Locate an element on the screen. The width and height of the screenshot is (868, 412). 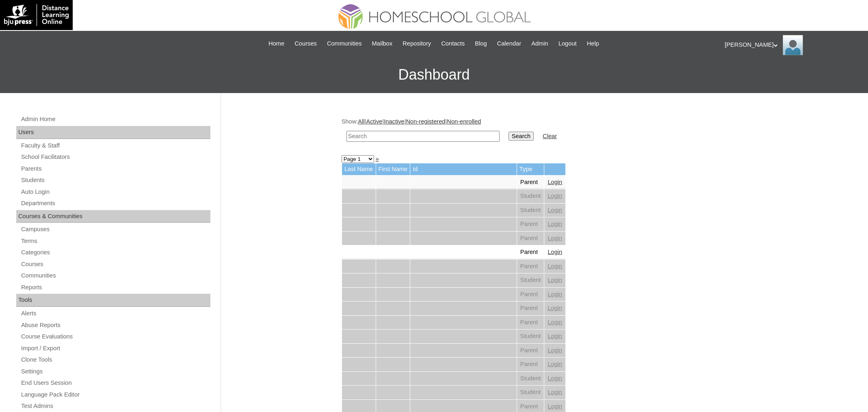
td: First Name is located at coordinates (393, 169).